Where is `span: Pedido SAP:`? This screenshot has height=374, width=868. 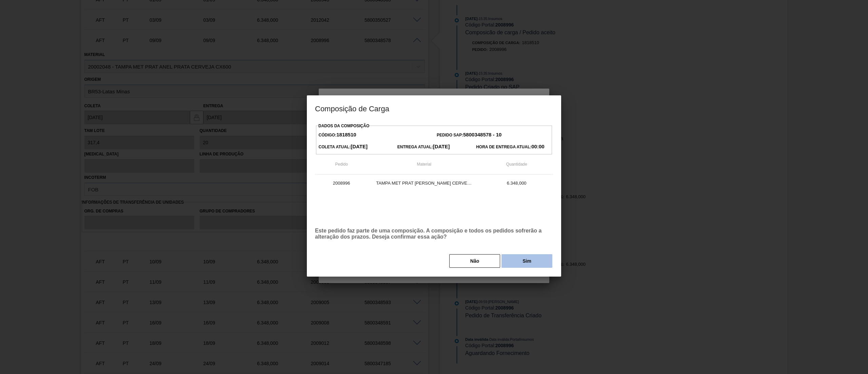
span: Pedido SAP: is located at coordinates (469, 135).